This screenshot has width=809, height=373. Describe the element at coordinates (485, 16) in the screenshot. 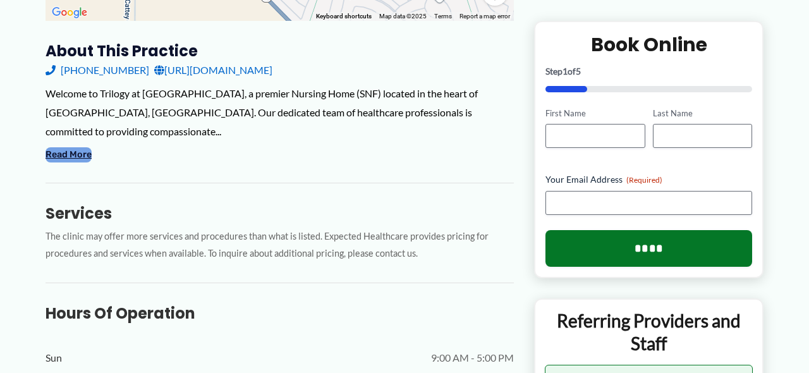

I see `a: Report a map error` at that location.